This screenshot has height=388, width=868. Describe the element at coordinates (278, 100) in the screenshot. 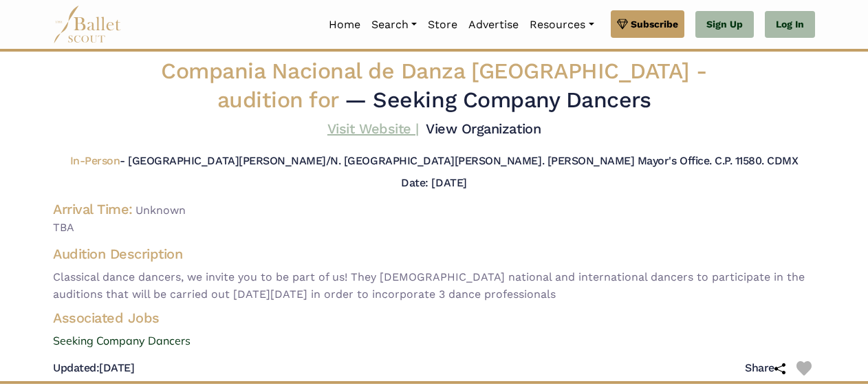

I see `span: audition for` at that location.